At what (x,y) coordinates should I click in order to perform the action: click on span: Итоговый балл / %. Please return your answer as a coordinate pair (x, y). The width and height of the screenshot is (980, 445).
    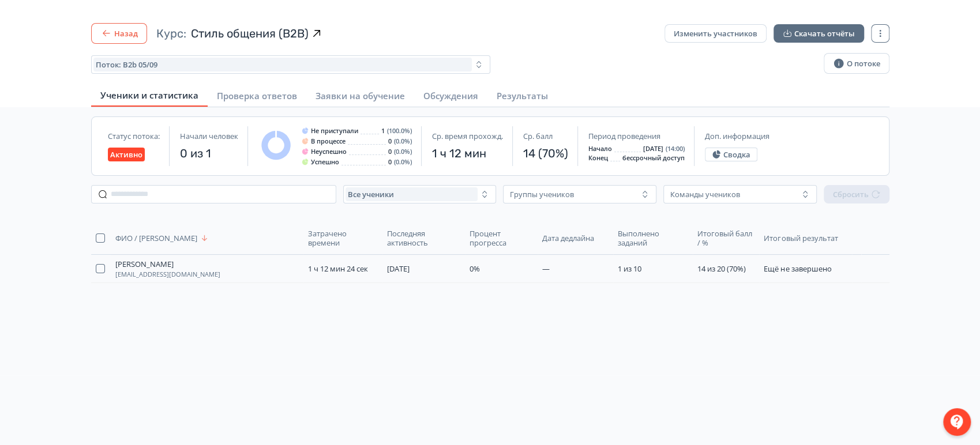
    Looking at the image, I should click on (725, 238).